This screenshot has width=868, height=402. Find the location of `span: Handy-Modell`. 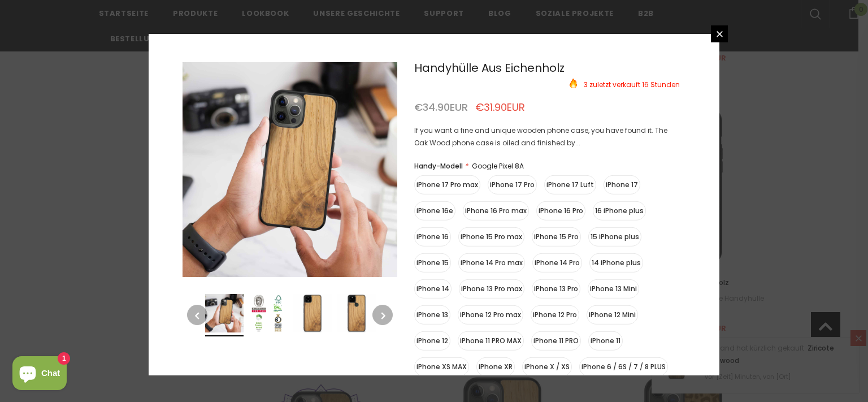

span: Handy-Modell is located at coordinates (439, 165).